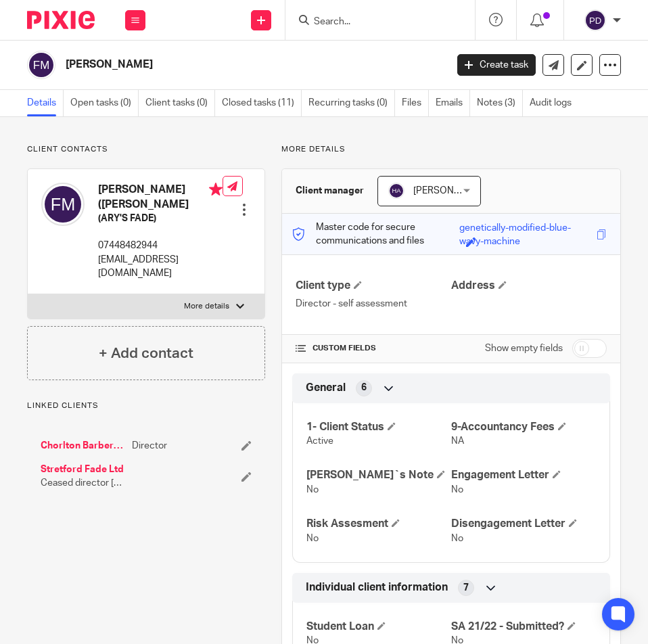 Image resolution: width=648 pixels, height=644 pixels. Describe the element at coordinates (146, 149) in the screenshot. I see `p: Client contacts` at that location.